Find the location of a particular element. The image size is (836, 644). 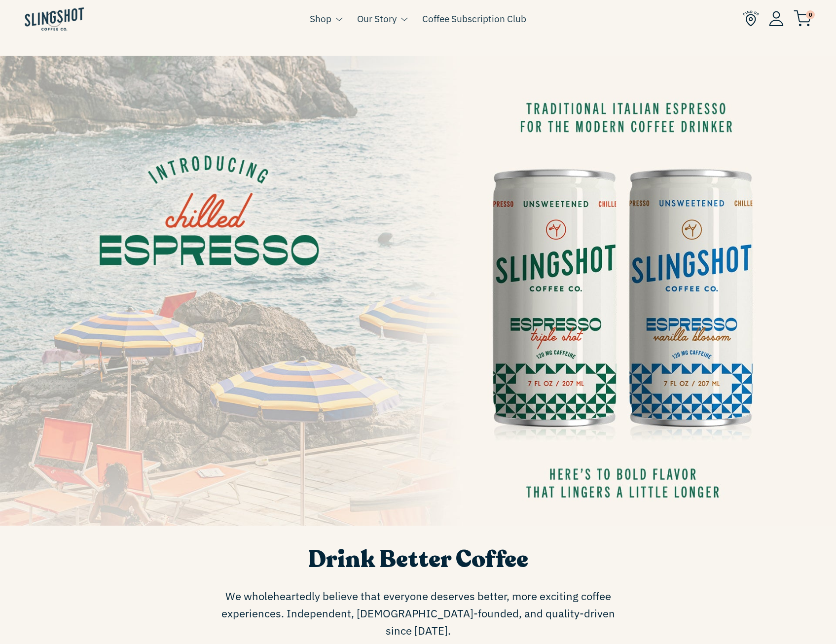

img: Account is located at coordinates (776, 18).